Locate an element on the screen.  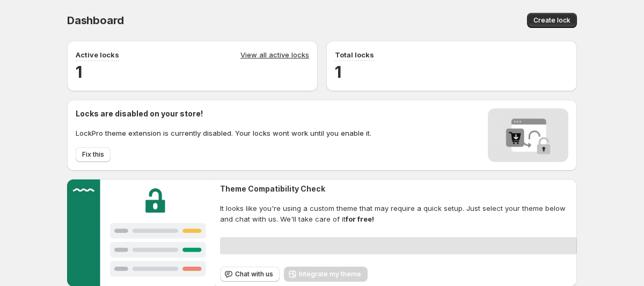
span: It looks like you're using a custom theme that may require a quick setup. Just select your theme ... is located at coordinates (398, 214).